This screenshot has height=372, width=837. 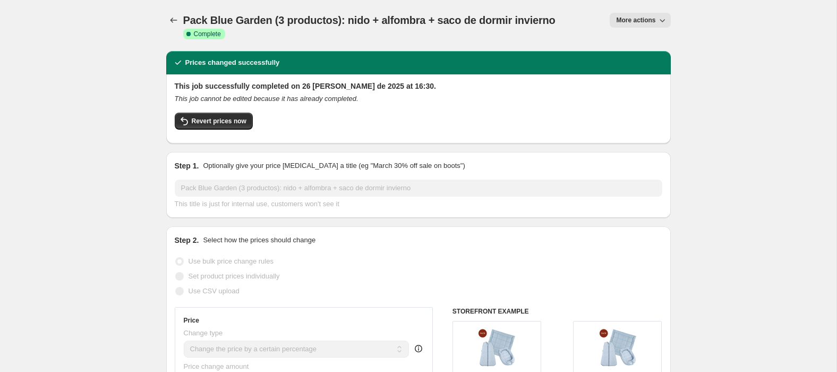 I want to click on button: Revert prices now, so click(x=214, y=121).